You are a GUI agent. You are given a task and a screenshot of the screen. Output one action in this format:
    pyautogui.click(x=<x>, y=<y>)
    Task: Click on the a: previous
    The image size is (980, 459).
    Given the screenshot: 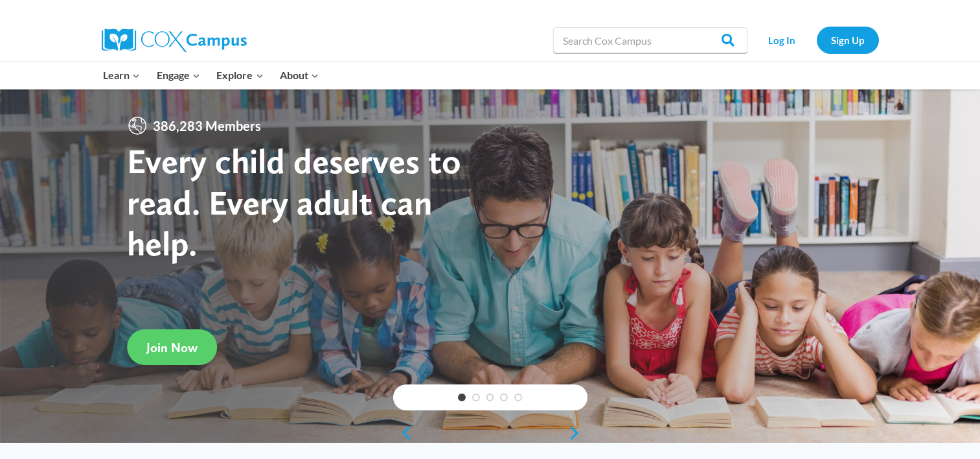 What is the action you would take?
    pyautogui.click(x=403, y=433)
    